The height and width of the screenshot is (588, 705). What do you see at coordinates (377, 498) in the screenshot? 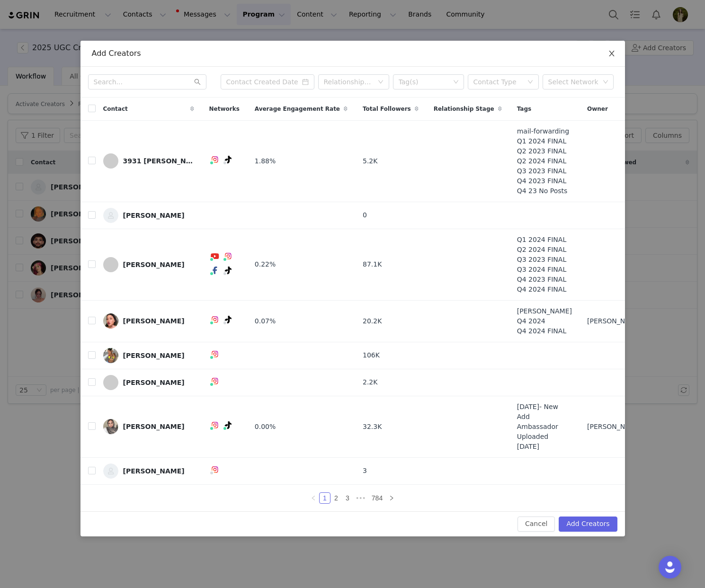
I see `li: 784` at bounding box center [377, 498].